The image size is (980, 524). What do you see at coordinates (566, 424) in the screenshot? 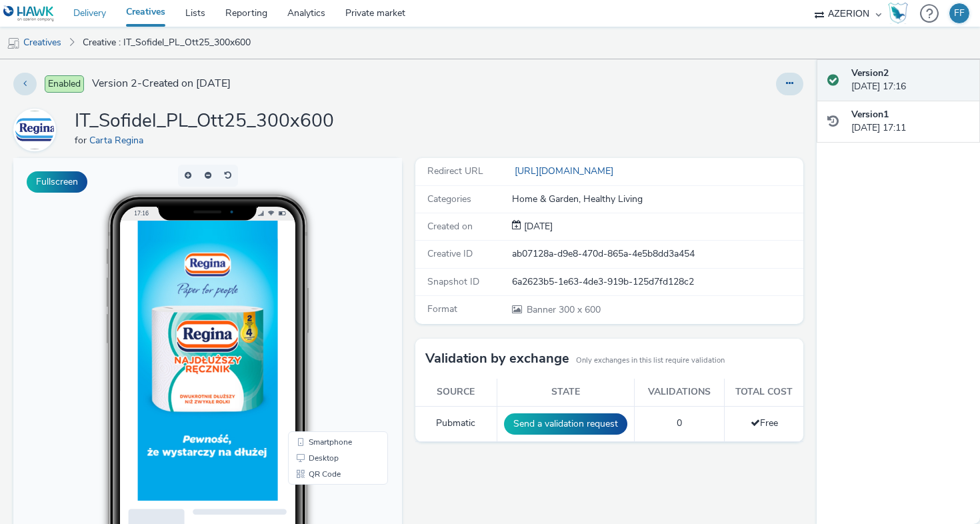
I see `button: Send a validation request` at bounding box center [566, 424].